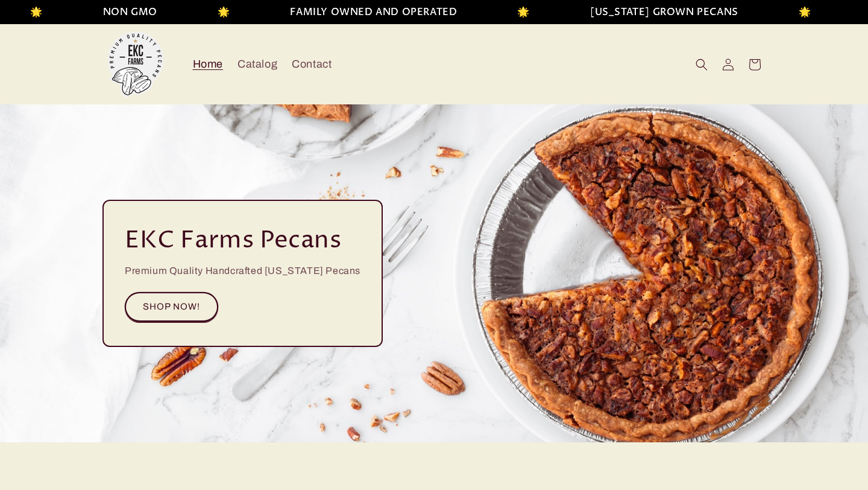 Image resolution: width=868 pixels, height=490 pixels. Describe the element at coordinates (171, 306) in the screenshot. I see `a: SHOP NOW!` at that location.